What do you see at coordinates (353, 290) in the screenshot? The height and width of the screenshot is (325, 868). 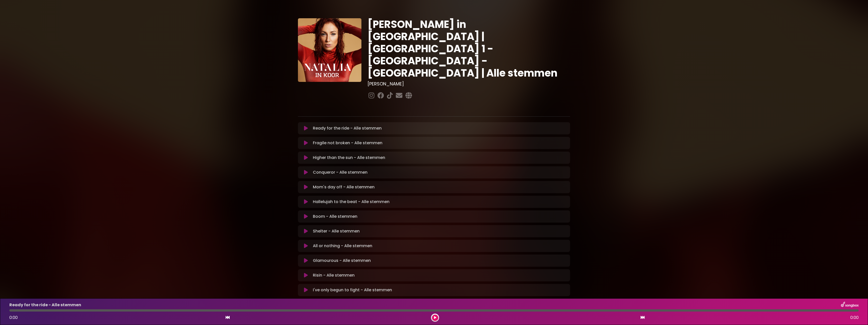 I see `p: I've only begun to fight - Alle stemmen` at bounding box center [353, 290].